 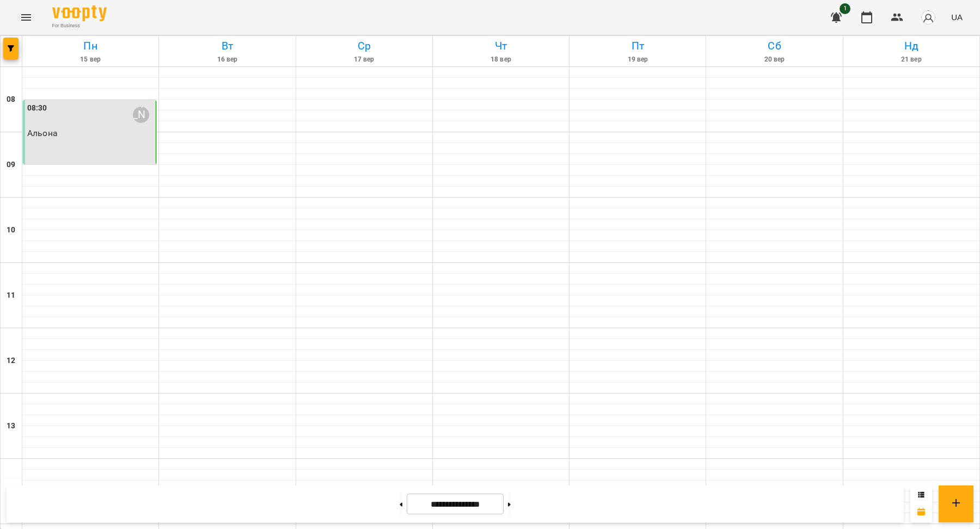 What do you see at coordinates (11, 165) in the screenshot?
I see `h6: 09` at bounding box center [11, 165].